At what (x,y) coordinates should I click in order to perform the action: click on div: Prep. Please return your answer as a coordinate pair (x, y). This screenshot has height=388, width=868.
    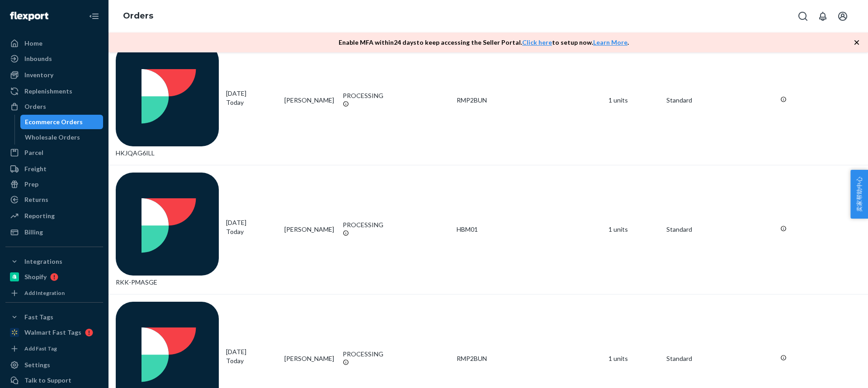
    Looking at the image, I should click on (31, 184).